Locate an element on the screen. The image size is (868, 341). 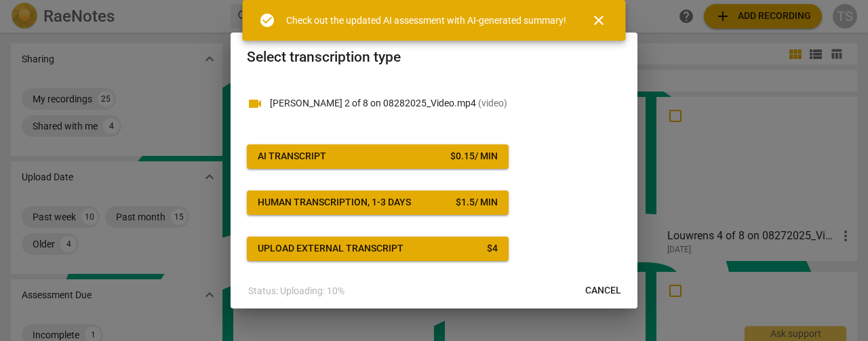
button: AI Transcript$0.15/ min is located at coordinates (378, 156).